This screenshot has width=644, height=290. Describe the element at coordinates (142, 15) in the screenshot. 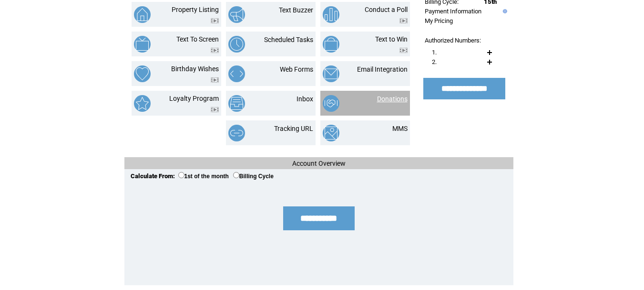

I see `img: property-listing.png` at that location.